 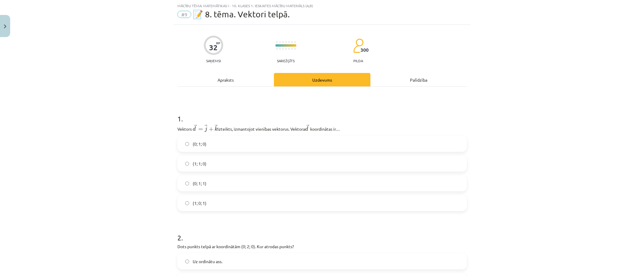 I want to click on input: Uz ordinātu ass., so click(x=187, y=261).